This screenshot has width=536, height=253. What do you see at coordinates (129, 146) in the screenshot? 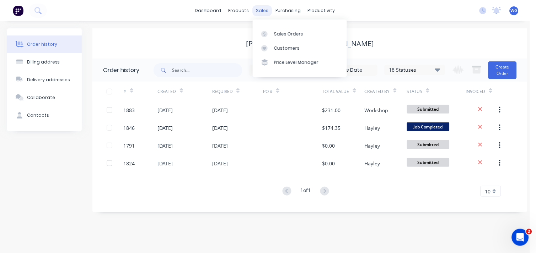
I see `div: 1791` at bounding box center [129, 146].